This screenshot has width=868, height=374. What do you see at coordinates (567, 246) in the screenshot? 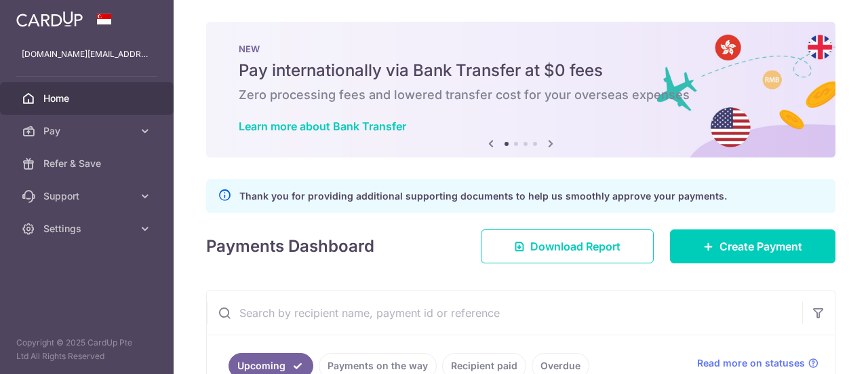
I see `a: Download Report` at bounding box center [567, 246].